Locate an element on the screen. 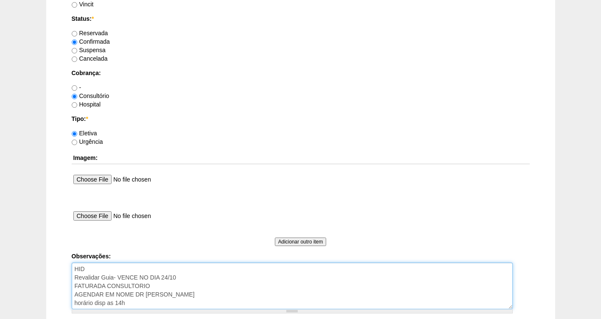 The height and width of the screenshot is (319, 601). label: Reservada is located at coordinates (90, 33).